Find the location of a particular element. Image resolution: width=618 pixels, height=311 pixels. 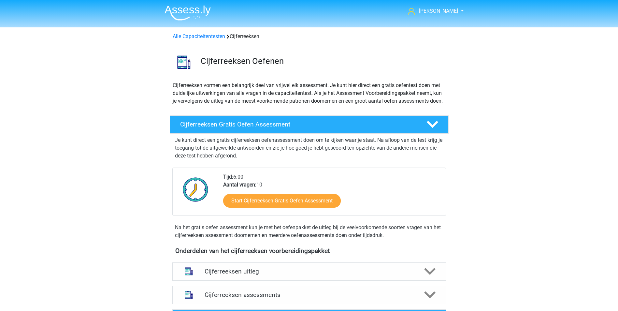

img: Assessly is located at coordinates (188, 13).